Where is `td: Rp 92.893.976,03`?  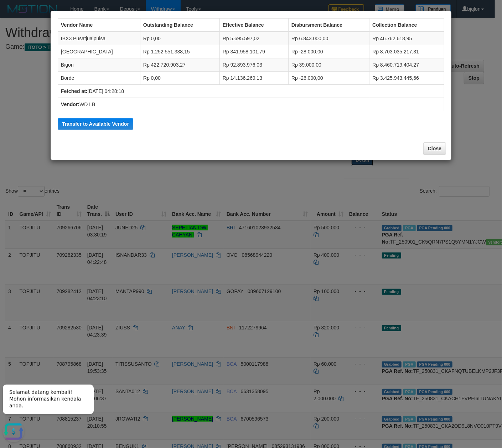 td: Rp 92.893.976,03 is located at coordinates (254, 65).